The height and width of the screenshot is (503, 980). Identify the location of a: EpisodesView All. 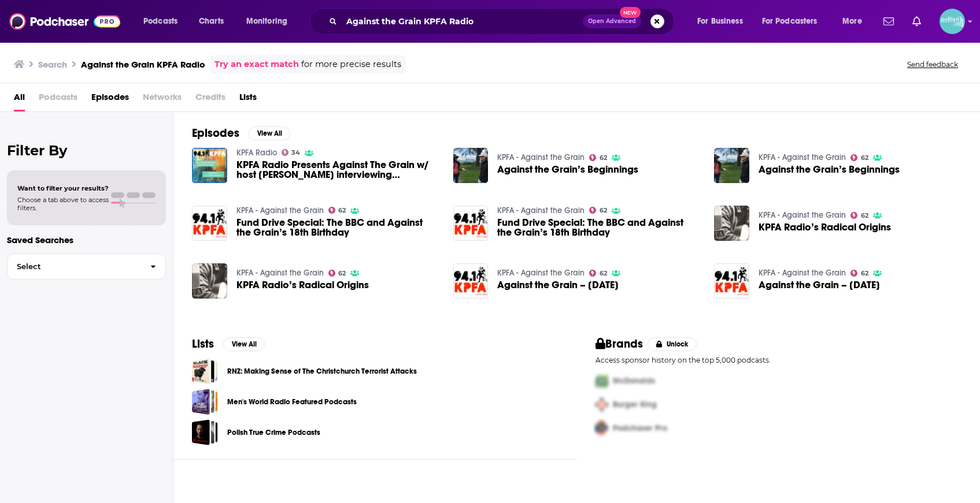
(241, 133).